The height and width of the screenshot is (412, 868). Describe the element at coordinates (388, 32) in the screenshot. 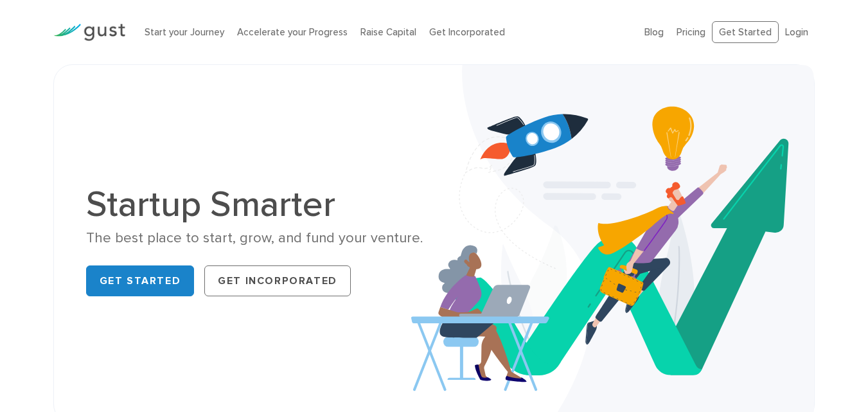

I see `a: Raise Capital` at that location.